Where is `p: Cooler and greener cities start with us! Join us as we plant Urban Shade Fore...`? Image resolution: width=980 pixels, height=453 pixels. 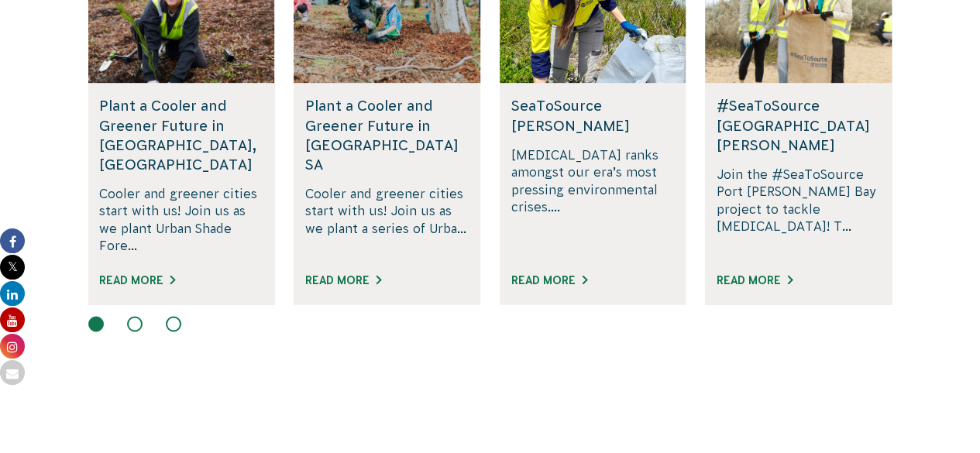 p: Cooler and greener cities start with us! Join us as we plant Urban Shade Fore... is located at coordinates (180, 220).